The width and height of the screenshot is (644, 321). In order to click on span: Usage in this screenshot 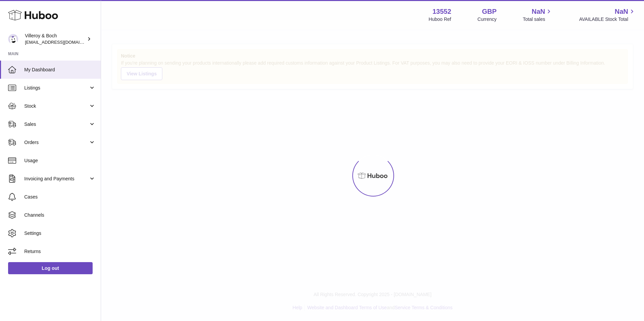, I will do `click(60, 160)`.